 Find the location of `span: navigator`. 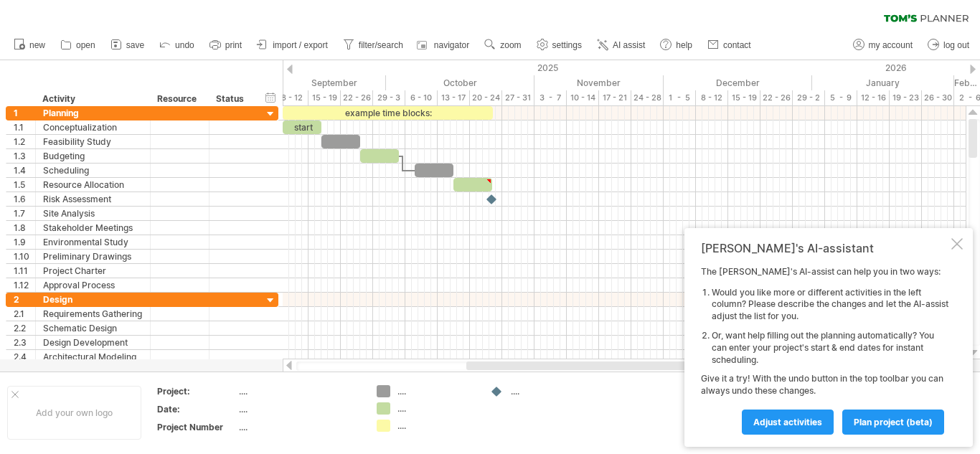

span: navigator is located at coordinates (451, 45).